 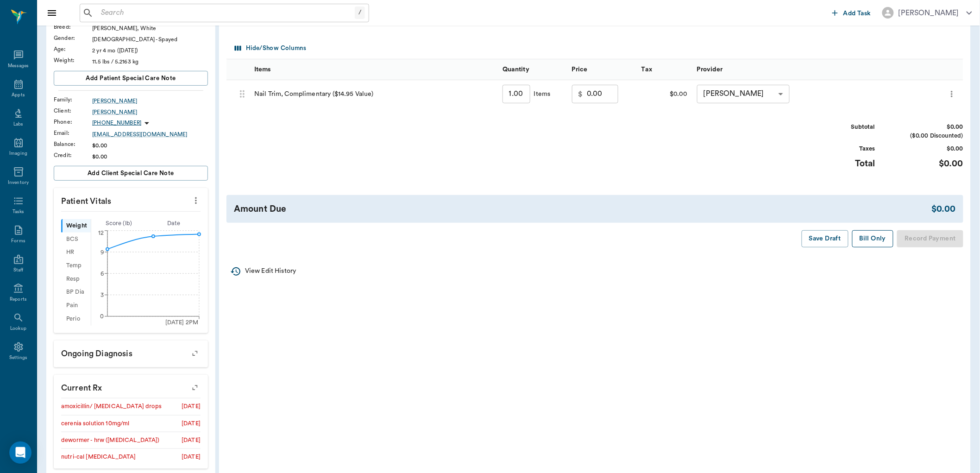 I want to click on div: Inventory, so click(x=18, y=182).